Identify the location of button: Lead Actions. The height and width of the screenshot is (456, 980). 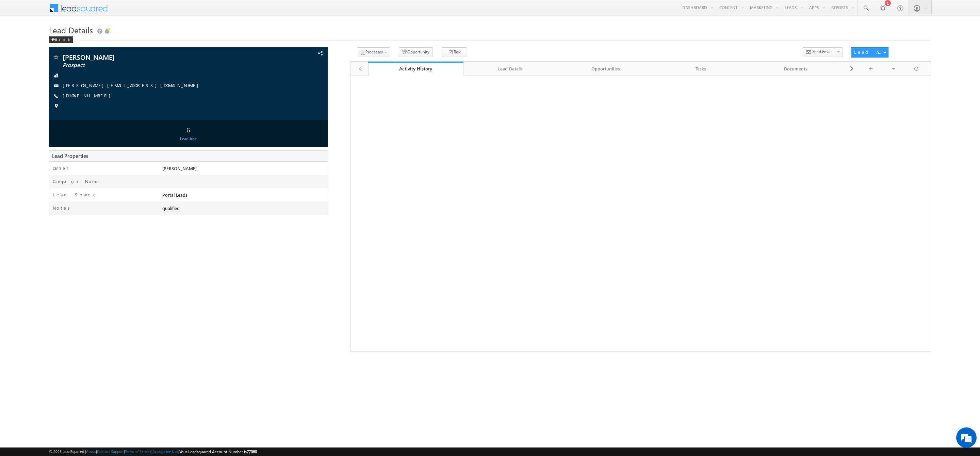
(870, 52).